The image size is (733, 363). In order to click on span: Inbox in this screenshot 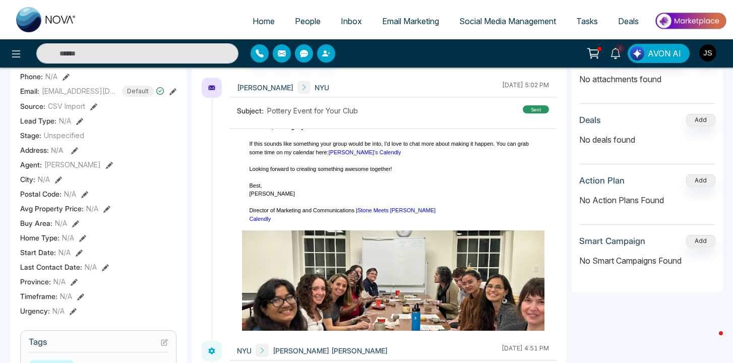, I will do `click(351, 21)`.